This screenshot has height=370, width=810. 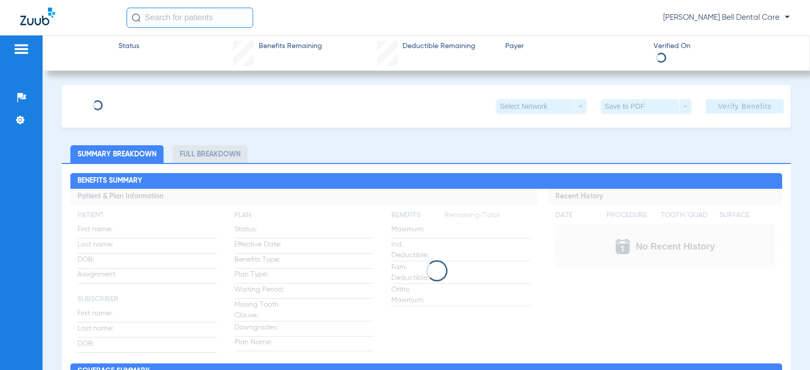 I want to click on span: Benefits Remaining, so click(x=290, y=46).